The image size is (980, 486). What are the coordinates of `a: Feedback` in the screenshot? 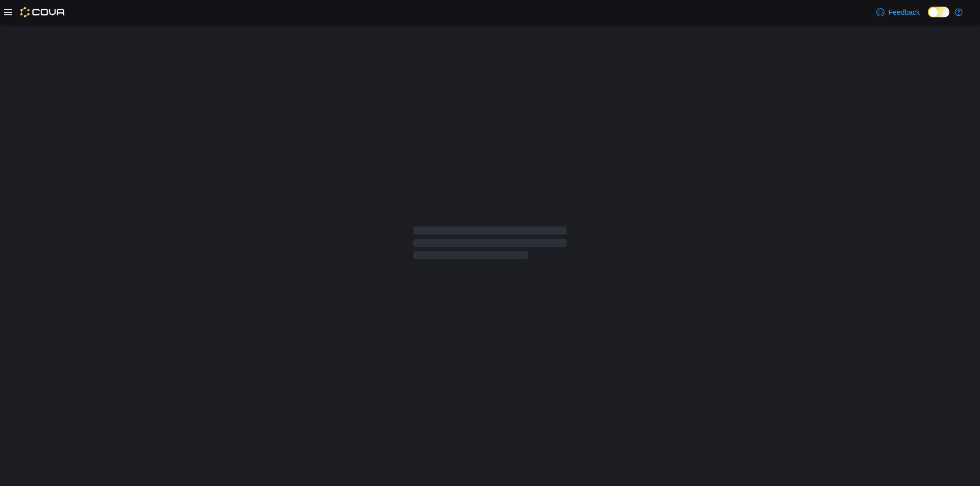 It's located at (898, 13).